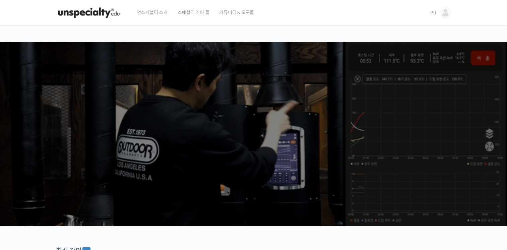 The image size is (507, 250). Describe the element at coordinates (433, 13) in the screenshot. I see `span: Pil` at that location.